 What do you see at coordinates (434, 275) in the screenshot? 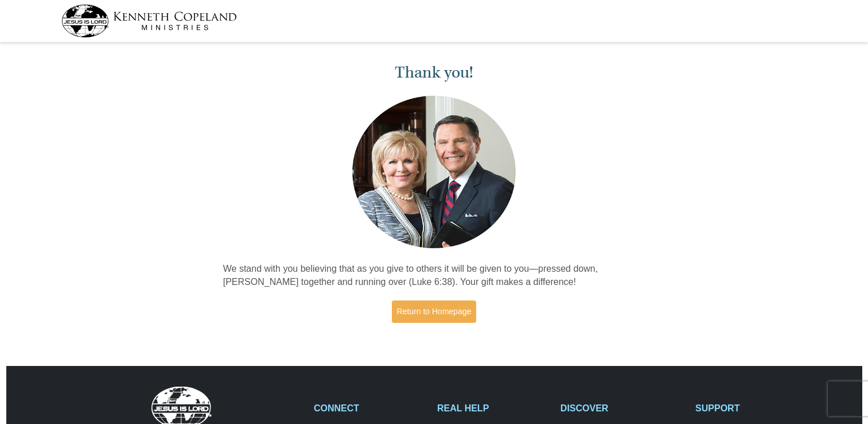
I see `p: We stand with you believing that as you give to others it will be given to you—pressed down, [PER...` at bounding box center [434, 275].